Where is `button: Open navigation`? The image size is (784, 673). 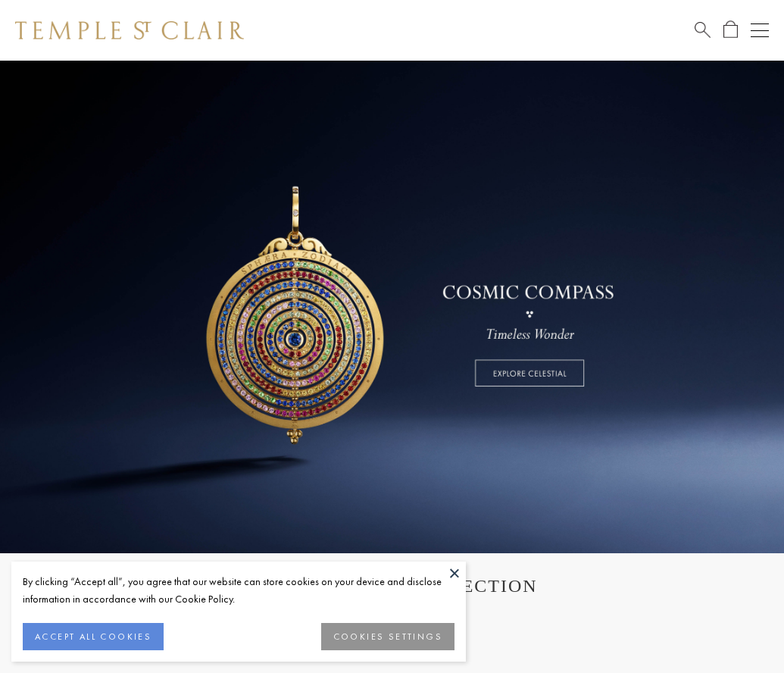
button: Open navigation is located at coordinates (760, 30).